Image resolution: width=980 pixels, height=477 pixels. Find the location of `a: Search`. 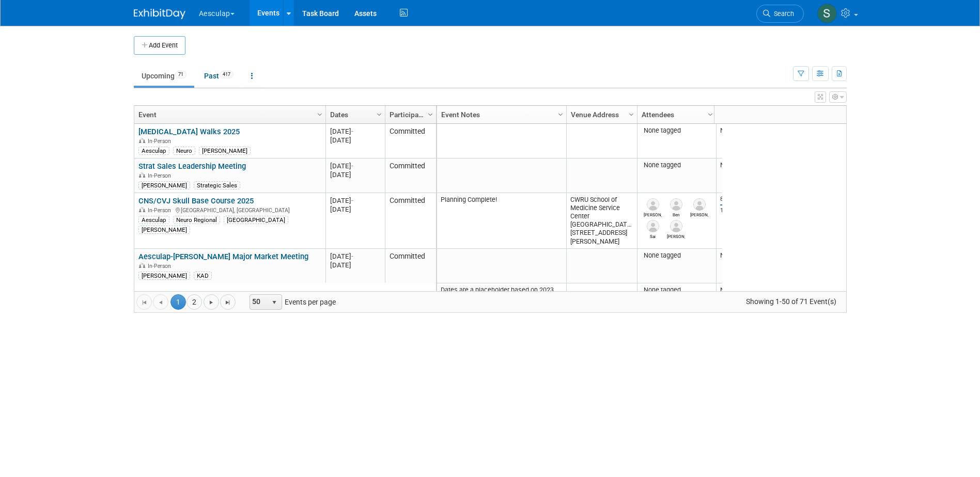

a: Search is located at coordinates (780, 13).